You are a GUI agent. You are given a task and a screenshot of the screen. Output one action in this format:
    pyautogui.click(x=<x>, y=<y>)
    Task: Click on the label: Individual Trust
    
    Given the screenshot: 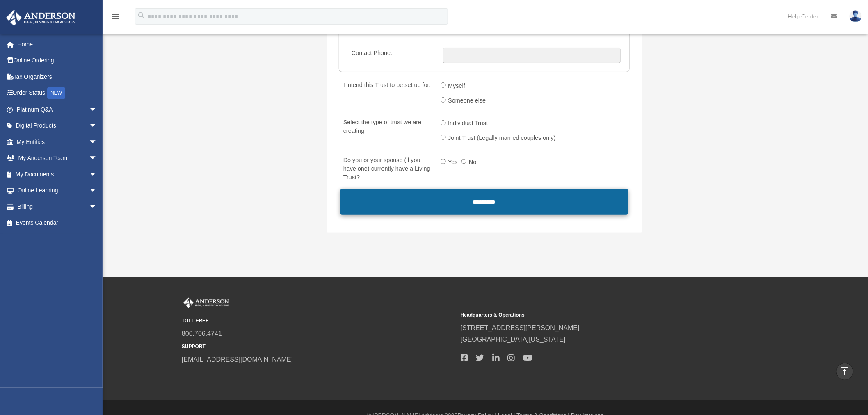 What is the action you would take?
    pyautogui.click(x=468, y=124)
    